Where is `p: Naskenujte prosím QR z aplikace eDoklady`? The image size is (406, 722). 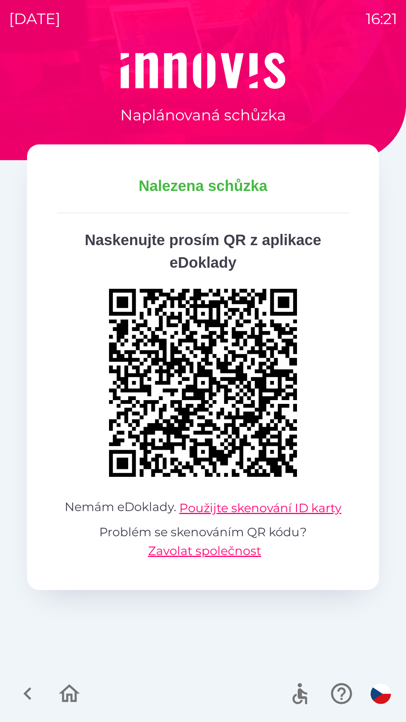
p: Naskenujte prosím QR z aplikace eDoklady is located at coordinates (203, 251).